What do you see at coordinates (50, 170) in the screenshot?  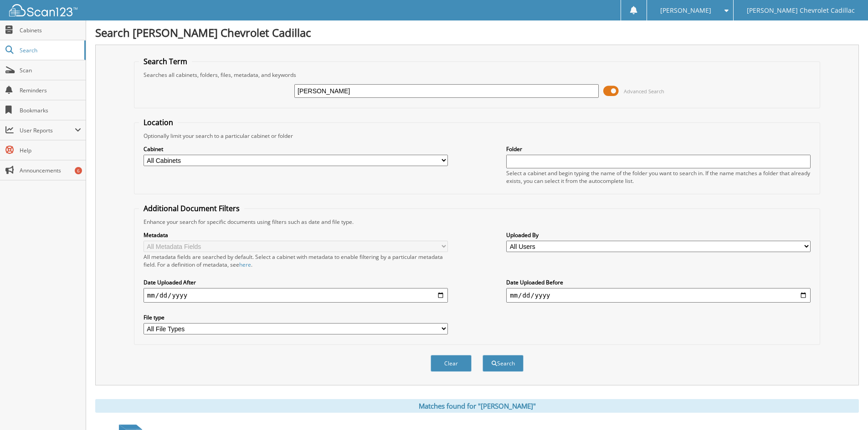 I see `span: Announcements` at bounding box center [50, 170].